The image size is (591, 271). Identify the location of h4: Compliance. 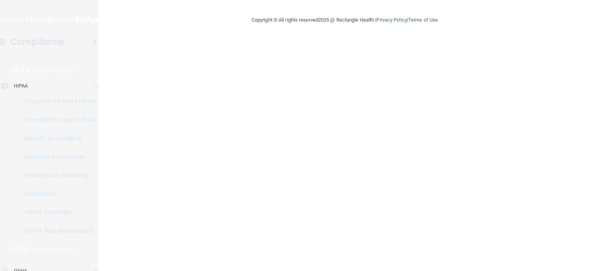
(37, 42).